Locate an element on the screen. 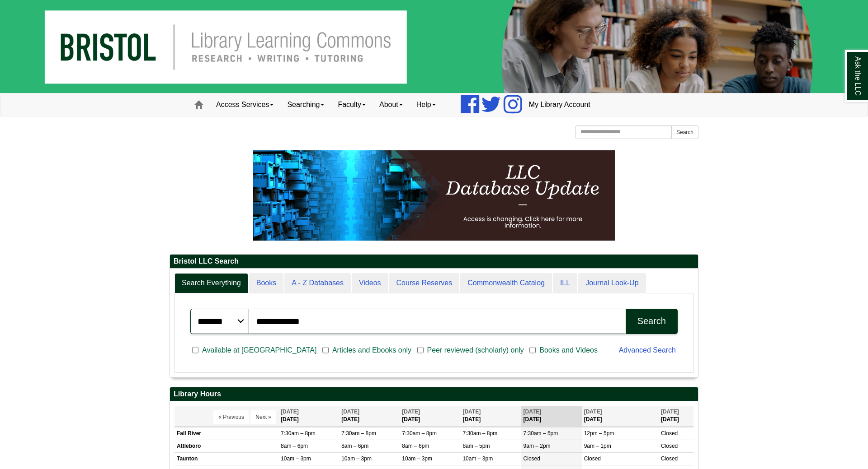 This screenshot has width=868, height=469. span: Peer reviewed (scholarly) only is located at coordinates (475, 350).